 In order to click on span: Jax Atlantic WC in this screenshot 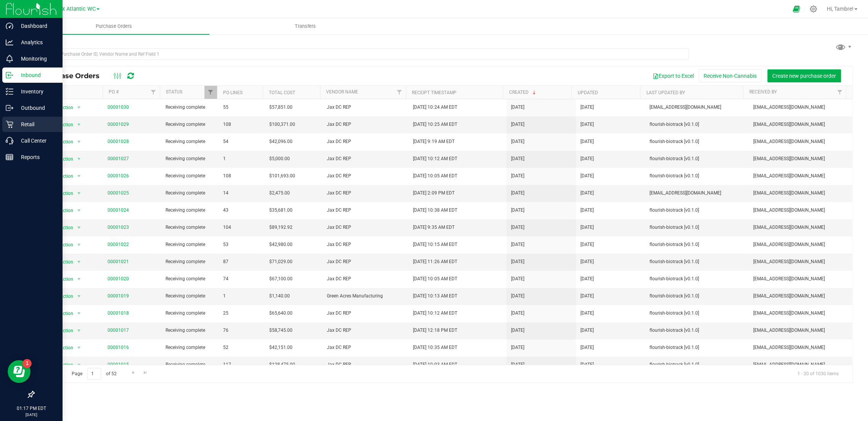, I will do `click(76, 9)`.